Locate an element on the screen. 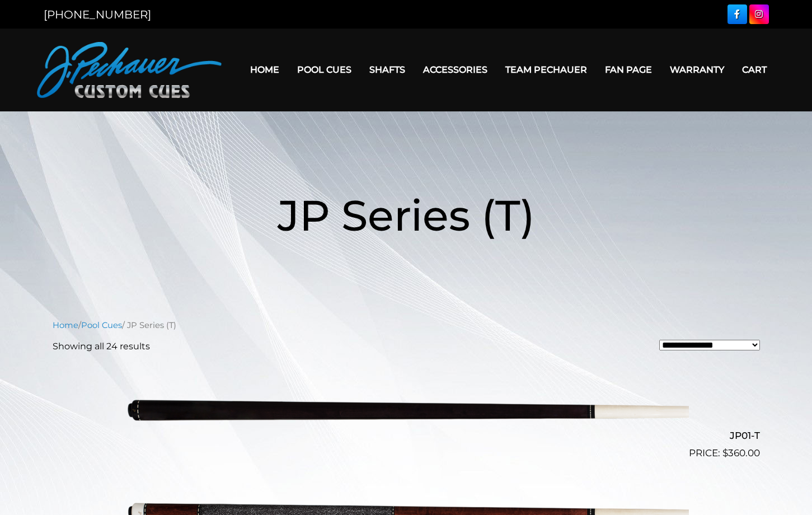 This screenshot has height=515, width=812. a: Cart is located at coordinates (755, 69).